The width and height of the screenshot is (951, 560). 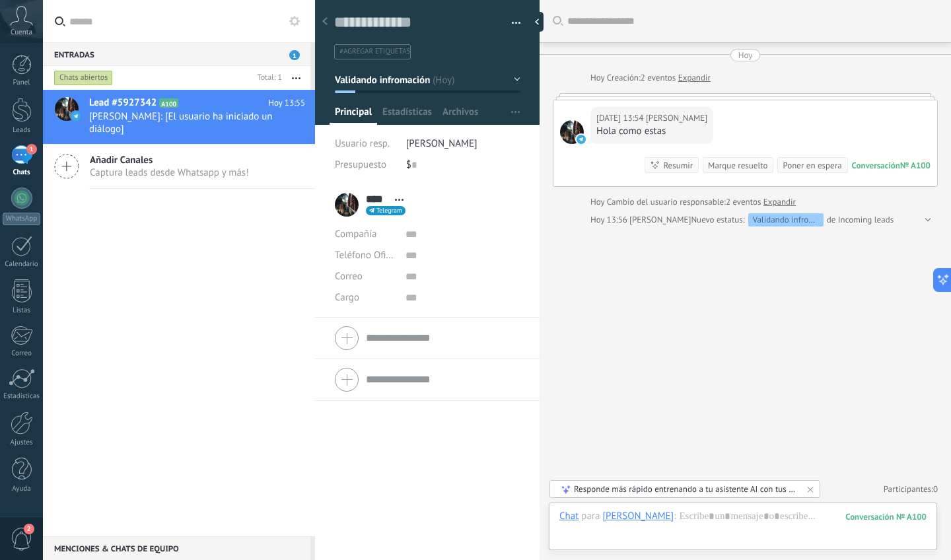 I want to click on span: Lead #5927342, so click(x=123, y=103).